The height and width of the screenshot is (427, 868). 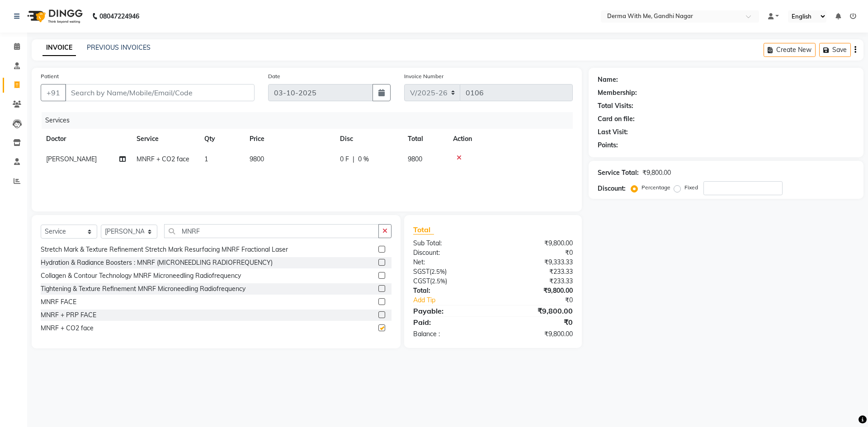 I want to click on button: +91, so click(x=53, y=93).